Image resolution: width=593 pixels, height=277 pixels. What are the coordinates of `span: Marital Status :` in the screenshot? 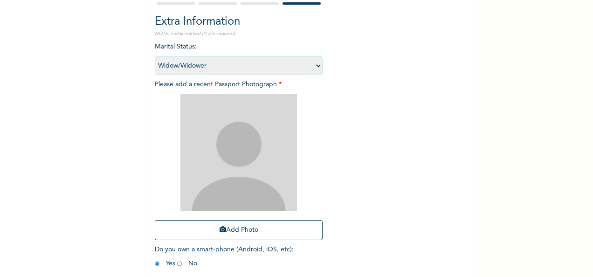 It's located at (239, 56).